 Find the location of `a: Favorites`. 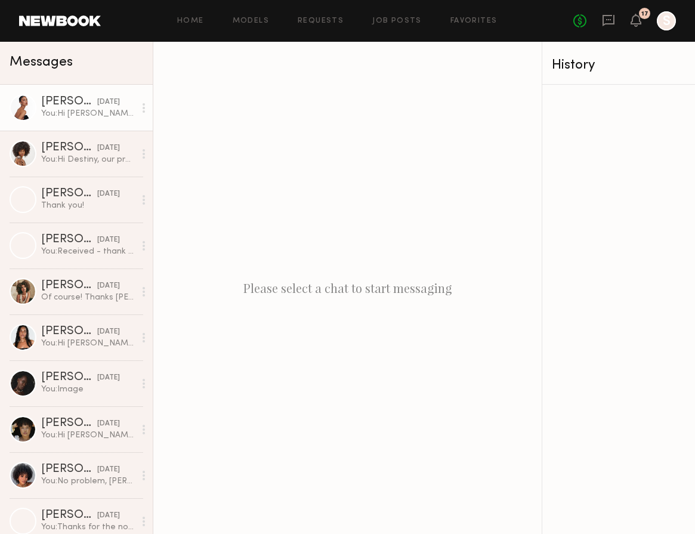

a: Favorites is located at coordinates (474, 21).